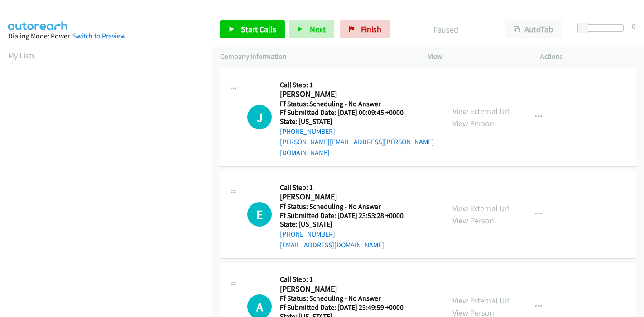 This screenshot has height=317, width=644. I want to click on div: 0, so click(634, 26).